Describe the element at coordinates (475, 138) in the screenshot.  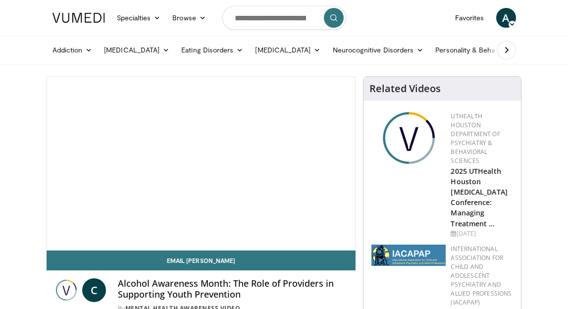
I see `a: UTHealth Houston Department of Psychiatry & Behavioral Sciences` at that location.